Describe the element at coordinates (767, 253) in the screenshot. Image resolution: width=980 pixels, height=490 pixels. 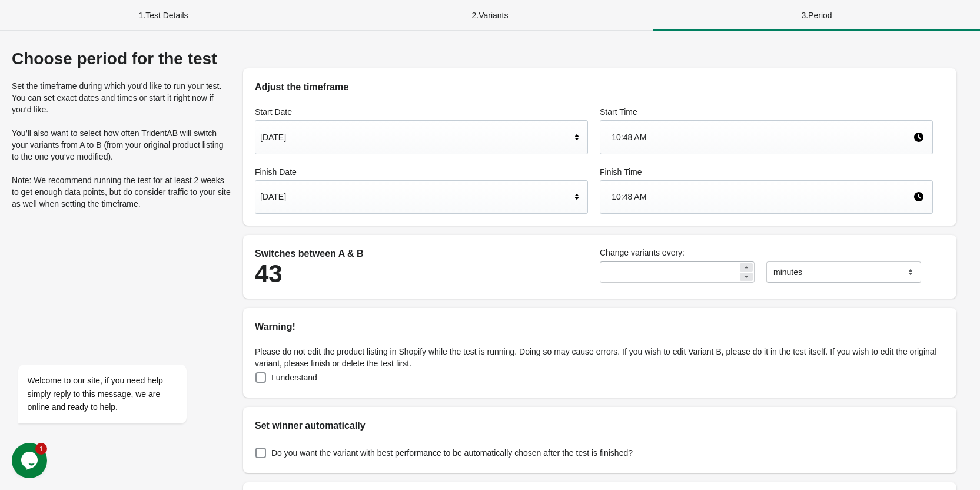
I see `label: Change variants every:` at that location.